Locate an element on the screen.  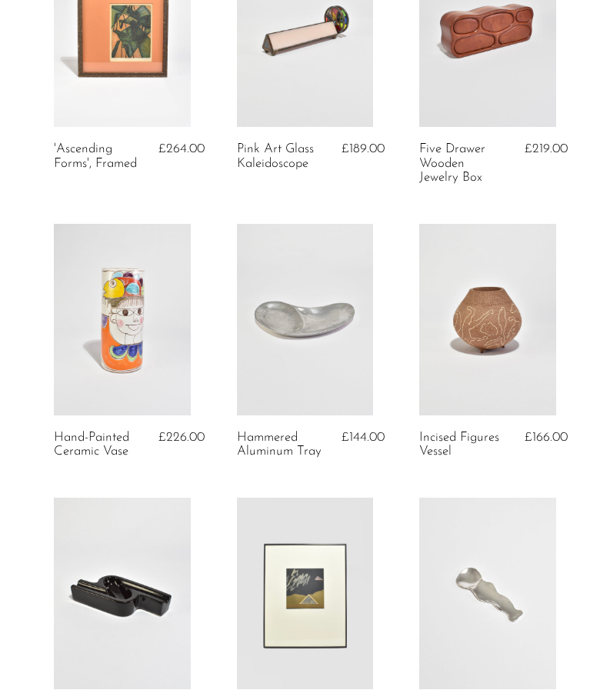
span: £264.00 is located at coordinates (182, 149).